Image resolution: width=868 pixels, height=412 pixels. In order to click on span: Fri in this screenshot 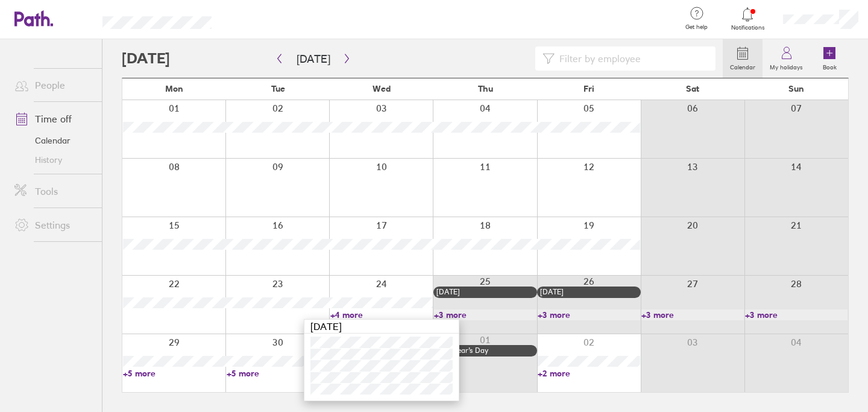, I will do `click(589, 88)`.